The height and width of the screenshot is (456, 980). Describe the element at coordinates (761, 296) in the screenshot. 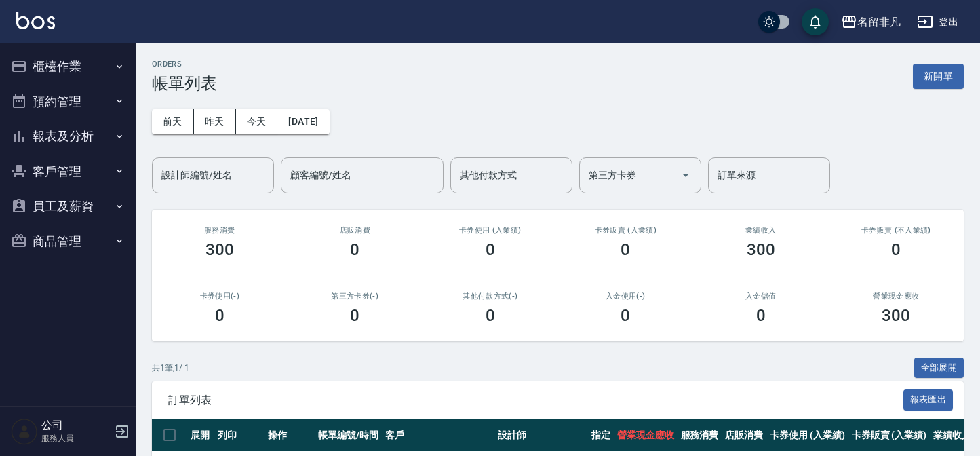

I see `h2: 入金儲值` at that location.